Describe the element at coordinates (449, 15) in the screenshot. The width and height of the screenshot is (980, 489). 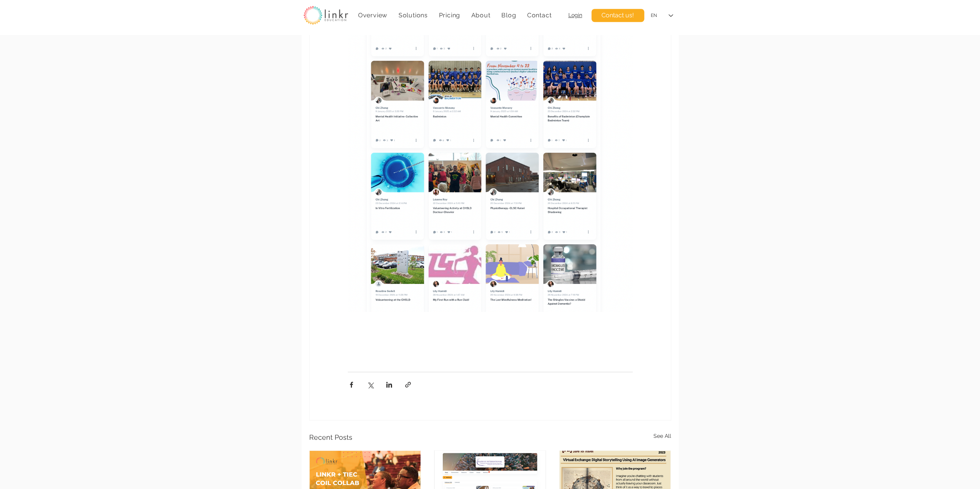
I see `a: Pricing` at that location.